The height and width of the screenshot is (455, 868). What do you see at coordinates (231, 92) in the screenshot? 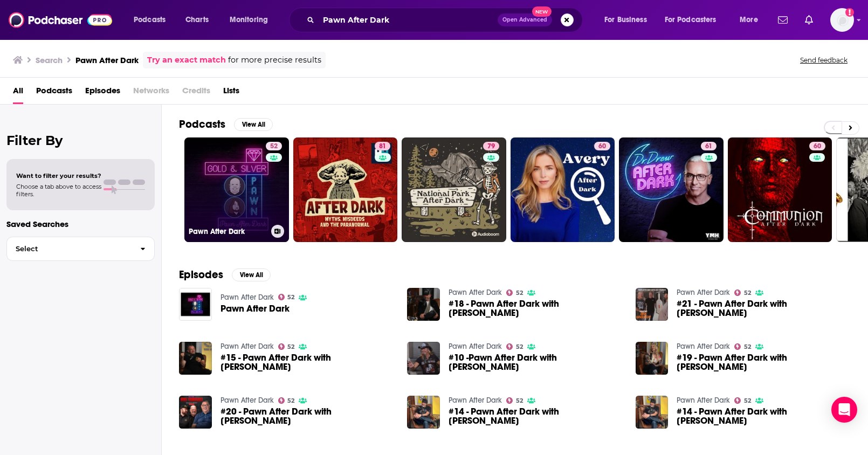
I see `span: Lists` at bounding box center [231, 92].